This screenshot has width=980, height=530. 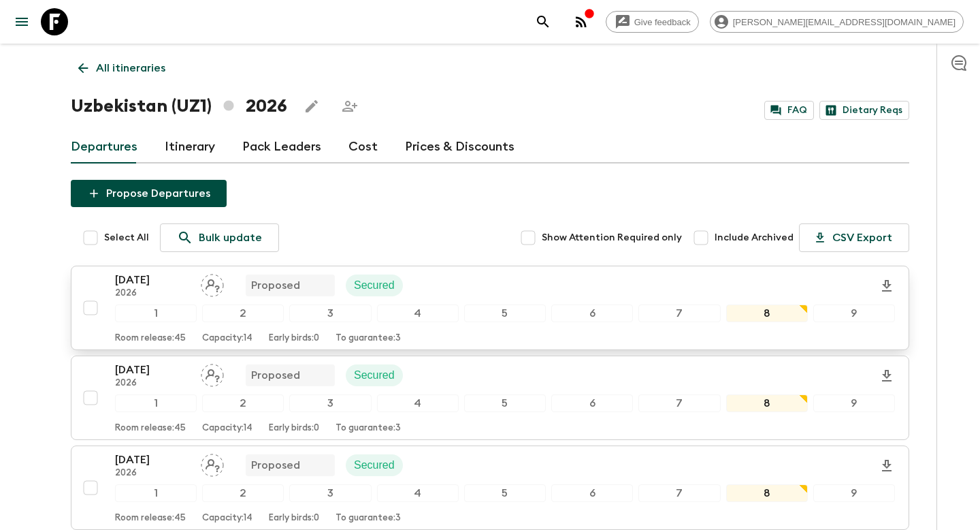 I want to click on a: FAQ, so click(x=789, y=110).